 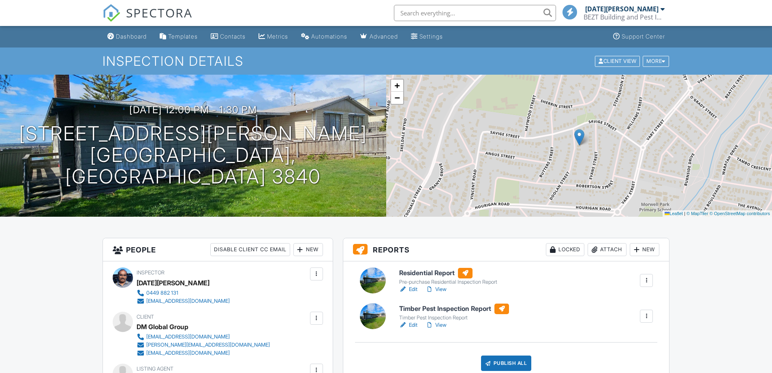 I want to click on div: More, so click(x=656, y=61).